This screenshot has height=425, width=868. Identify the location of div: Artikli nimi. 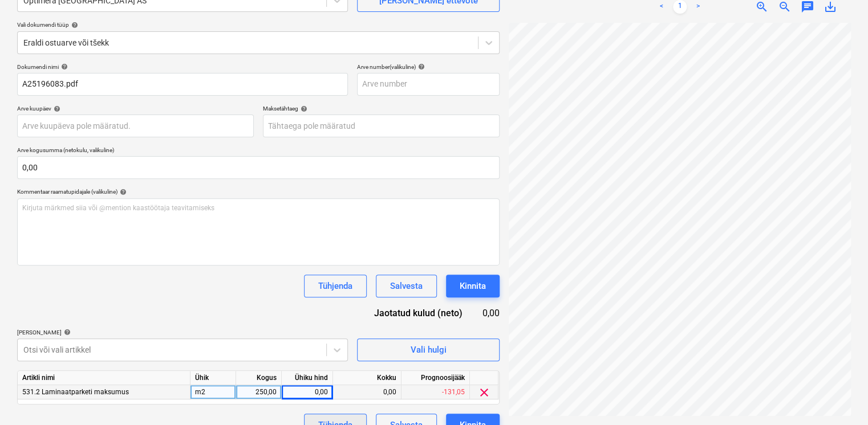
(104, 378).